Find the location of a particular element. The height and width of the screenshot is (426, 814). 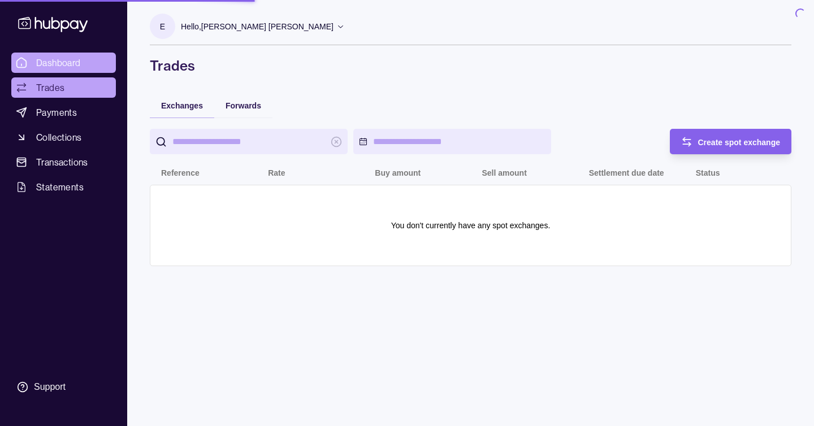

p: You don't currently have any spot exchanges. is located at coordinates (471, 226).